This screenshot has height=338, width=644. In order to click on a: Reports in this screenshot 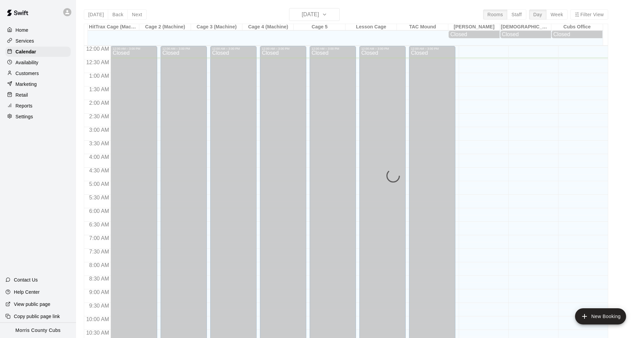, I will do `click(38, 106)`.